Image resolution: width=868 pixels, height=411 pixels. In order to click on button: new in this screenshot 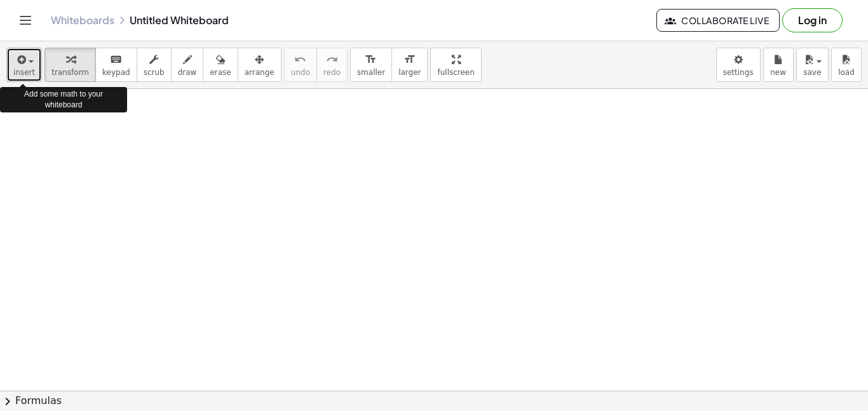, I will do `click(778, 65)`.